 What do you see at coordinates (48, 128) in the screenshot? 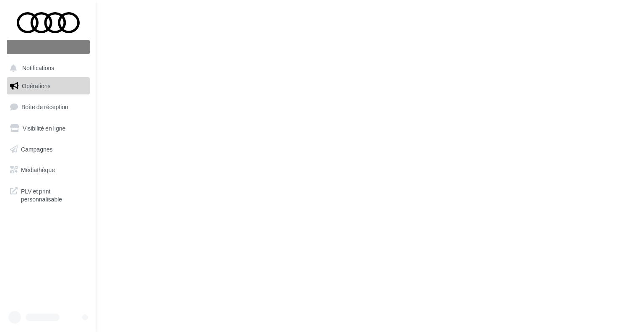
I see `a: Visibilité en ligne` at bounding box center [48, 128].